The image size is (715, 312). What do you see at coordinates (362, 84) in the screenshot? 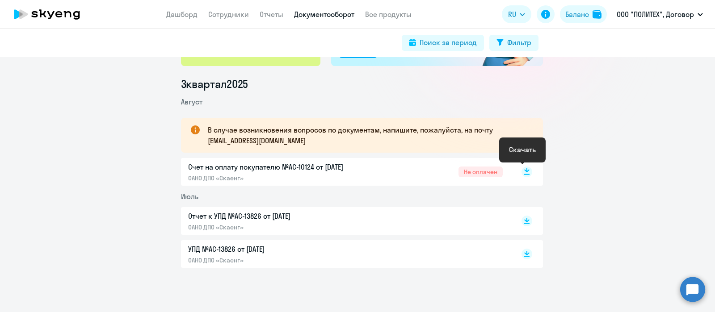
I see `li: 3 квартал 2025` at bounding box center [362, 84].